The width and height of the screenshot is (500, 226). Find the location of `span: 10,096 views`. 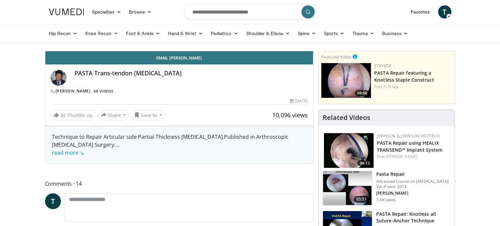

span: 10,096 views is located at coordinates (290, 115).